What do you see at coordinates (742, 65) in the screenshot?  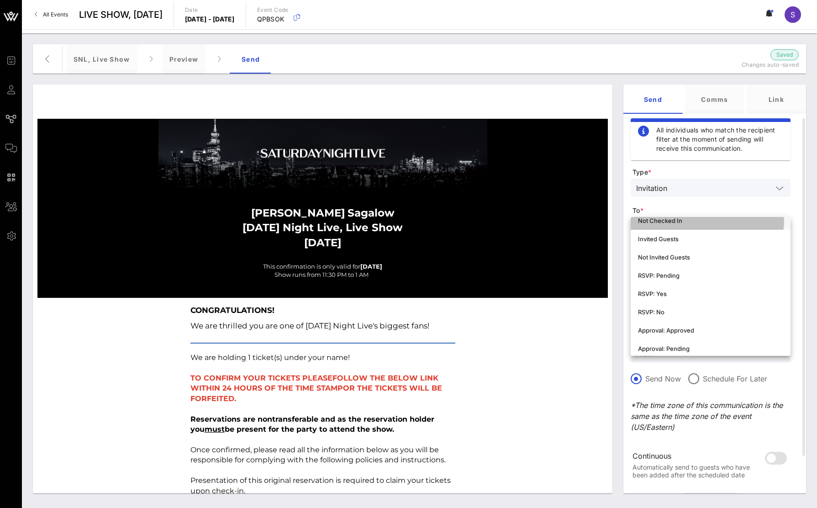 I see `p: Changes auto-saved` at bounding box center [742, 65].